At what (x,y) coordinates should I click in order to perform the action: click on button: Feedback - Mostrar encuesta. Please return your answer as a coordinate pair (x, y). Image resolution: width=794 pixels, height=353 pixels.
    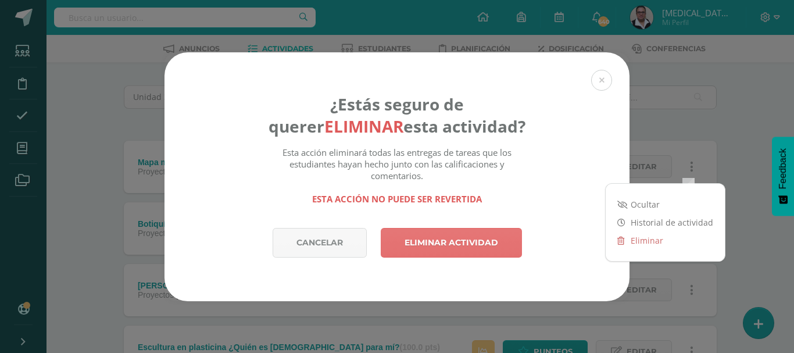
    Looking at the image, I should click on (783, 176).